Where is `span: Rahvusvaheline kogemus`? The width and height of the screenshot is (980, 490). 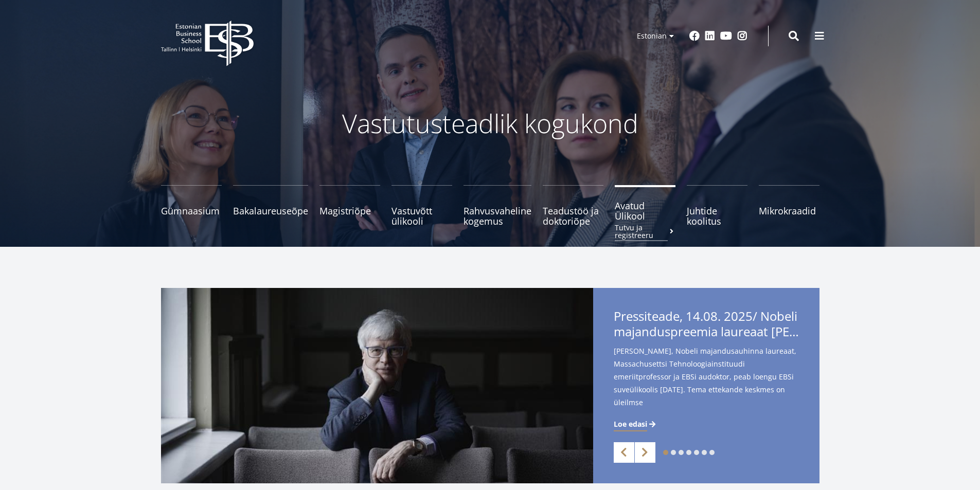
span: Rahvusvaheline kogemus is located at coordinates (497, 216).